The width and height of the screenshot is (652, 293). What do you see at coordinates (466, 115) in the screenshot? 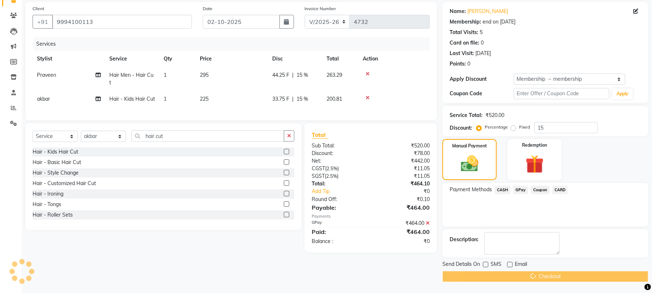
I see `div: Service Total:` at bounding box center [466, 115].